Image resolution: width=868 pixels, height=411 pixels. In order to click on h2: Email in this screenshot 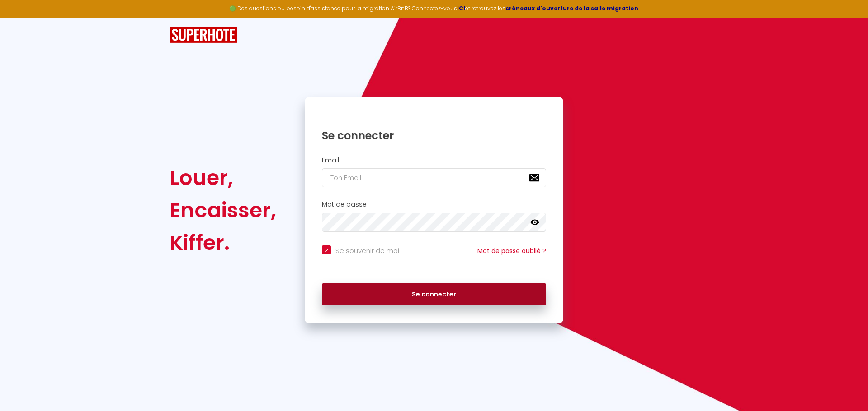, I will do `click(434, 160)`.